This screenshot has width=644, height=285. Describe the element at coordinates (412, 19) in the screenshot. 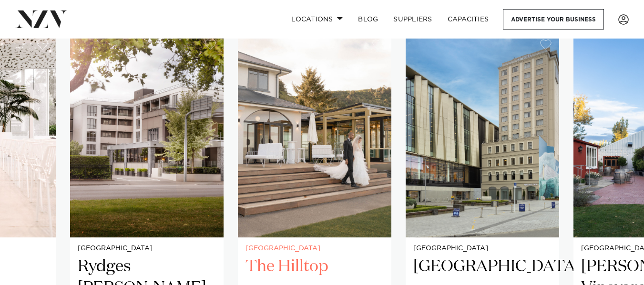

I see `a: SUPPLIERS` at that location.